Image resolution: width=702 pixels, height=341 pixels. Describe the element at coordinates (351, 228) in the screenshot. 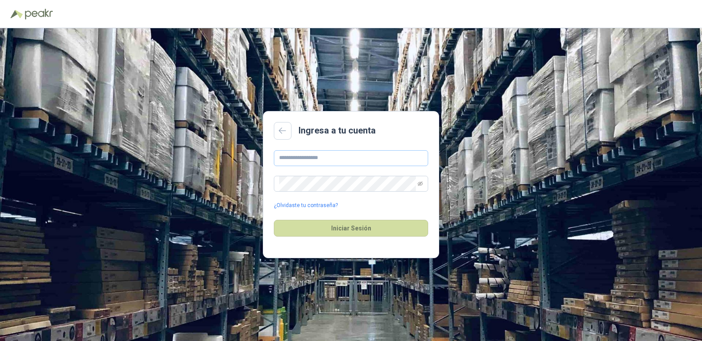

I see `button: Iniciar Sesión` at that location.